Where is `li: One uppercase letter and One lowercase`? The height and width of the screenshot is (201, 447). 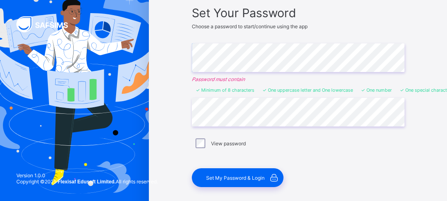
li: One uppercase letter and One lowercase is located at coordinates (308, 90).